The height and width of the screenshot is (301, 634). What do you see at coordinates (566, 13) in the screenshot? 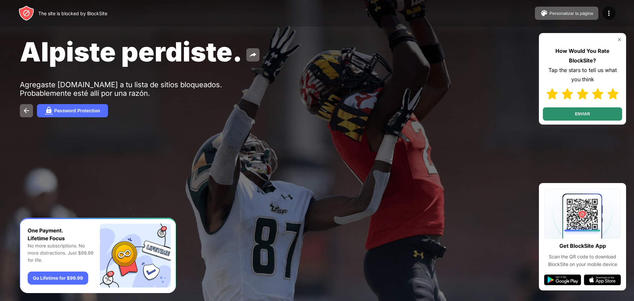
I see `button: Personalizar la página` at bounding box center [566, 13].